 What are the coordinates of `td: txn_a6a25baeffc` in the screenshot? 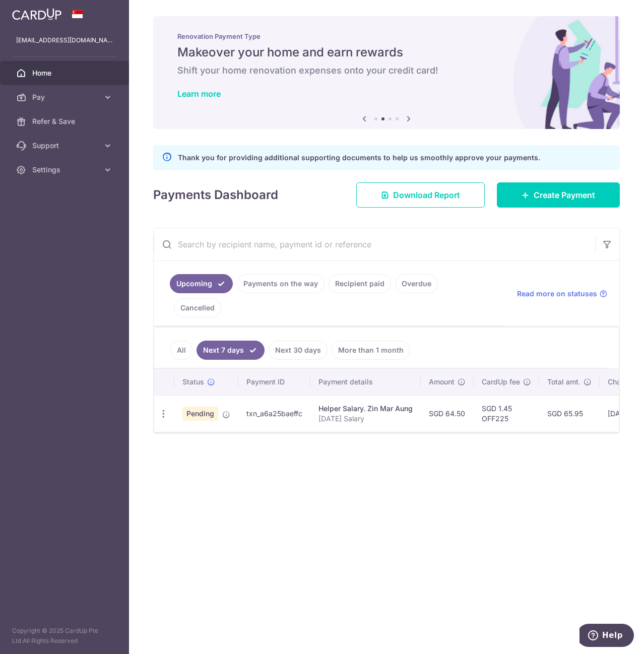 It's located at (275, 413).